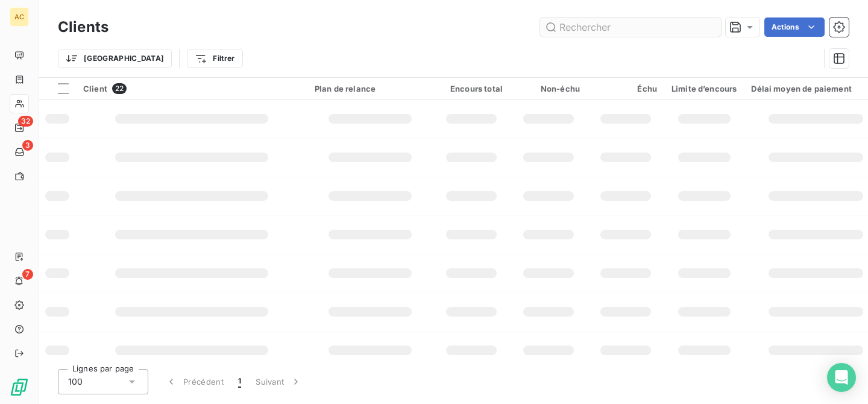 This screenshot has height=404, width=868. Describe the element at coordinates (19, 387) in the screenshot. I see `img: Logo LeanPay` at that location.